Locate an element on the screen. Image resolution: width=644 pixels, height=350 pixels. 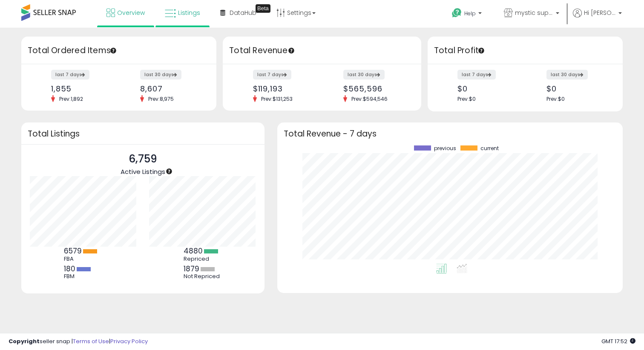
b: 6579 is located at coordinates (73, 251).